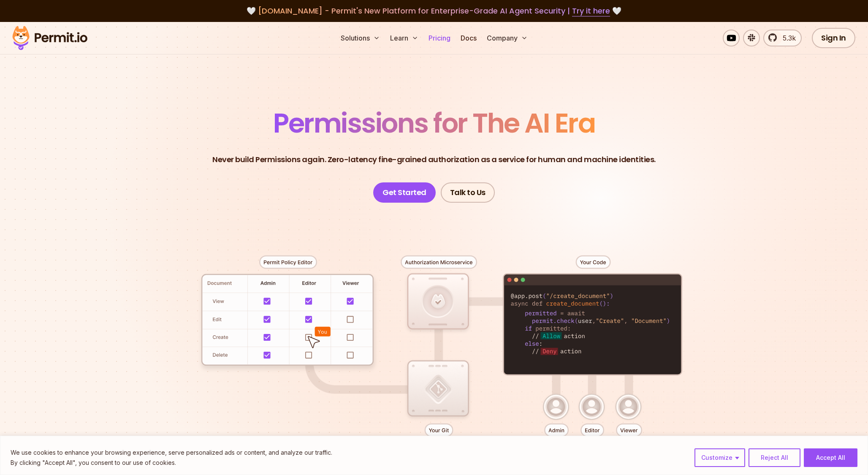 Image resolution: width=868 pixels, height=475 pixels. Describe the element at coordinates (469, 38) in the screenshot. I see `a: Docs` at that location.